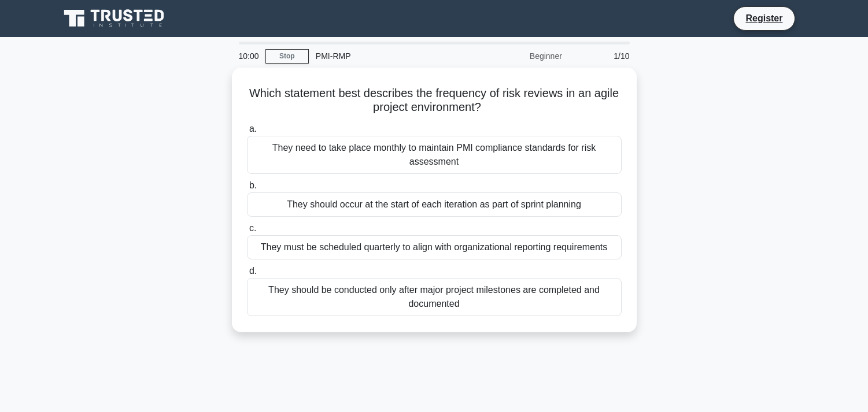 The image size is (868, 412). I want to click on div: They should be conducted only after major project milestones are completed and documented, so click(434, 297).